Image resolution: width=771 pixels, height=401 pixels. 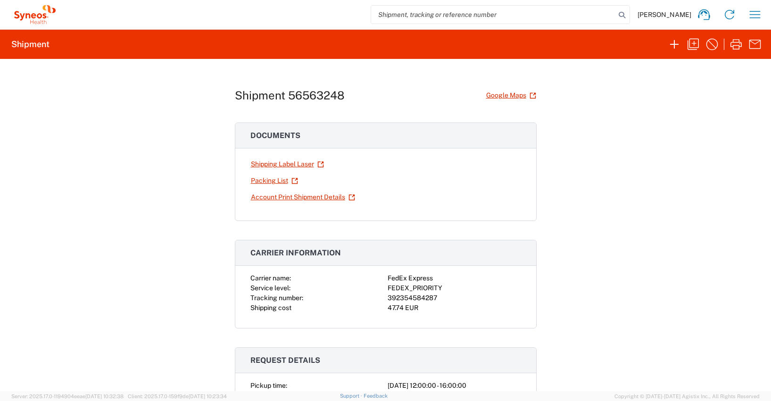 I want to click on a: Feedback, so click(x=375, y=396).